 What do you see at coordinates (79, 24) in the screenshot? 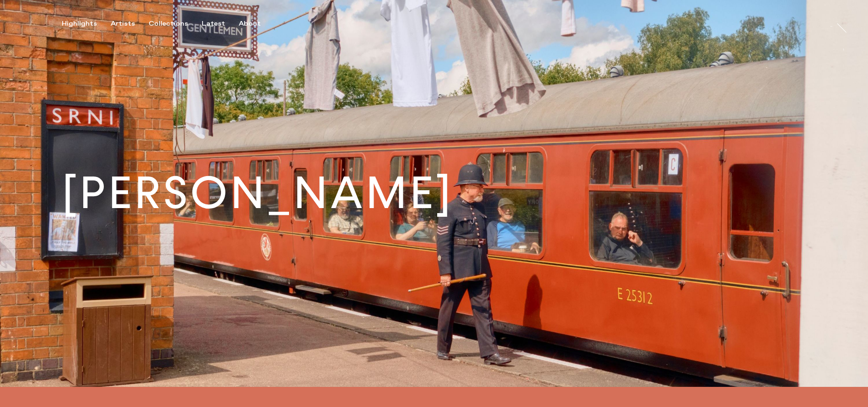
I see `div: Highlights` at bounding box center [79, 24].